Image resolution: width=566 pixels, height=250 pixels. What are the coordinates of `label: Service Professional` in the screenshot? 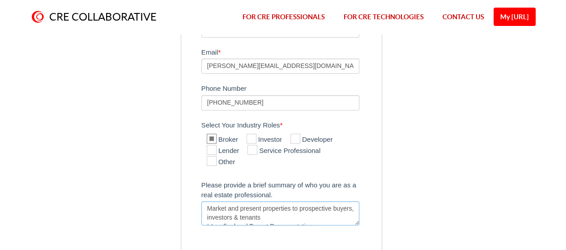 It's located at (284, 151).